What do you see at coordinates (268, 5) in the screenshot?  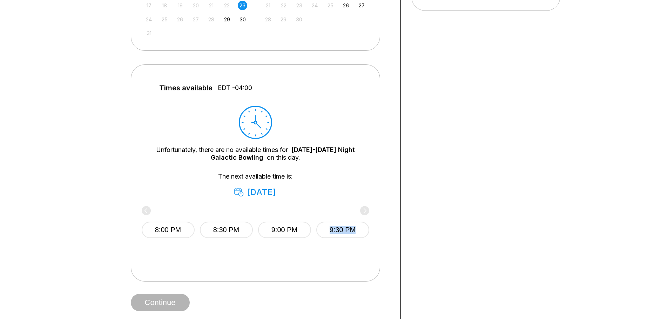 I see `div: Not available Sunday, September 21st, 2025` at bounding box center [268, 5].